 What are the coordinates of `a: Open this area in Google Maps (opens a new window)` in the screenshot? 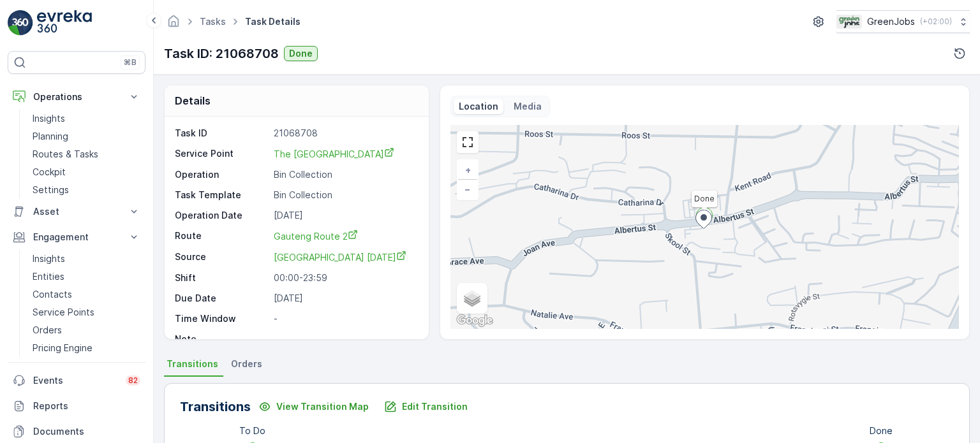 It's located at (475, 320).